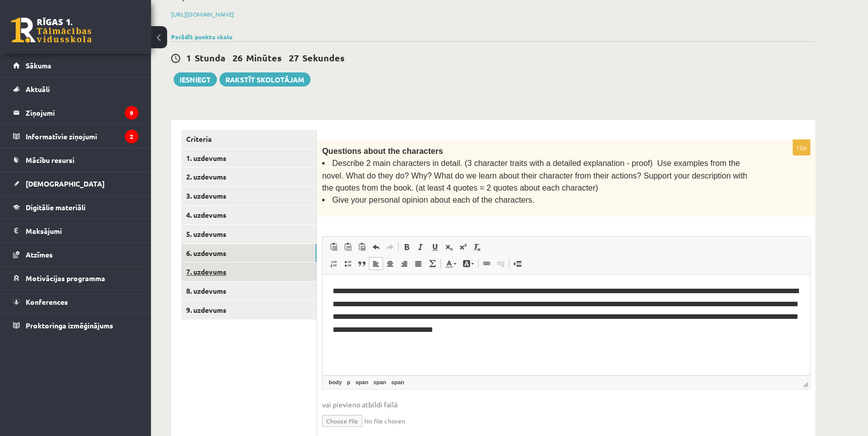 The width and height of the screenshot is (868, 436). What do you see at coordinates (449, 247) in the screenshot?
I see `a: Подстрочный индекс` at bounding box center [449, 247].